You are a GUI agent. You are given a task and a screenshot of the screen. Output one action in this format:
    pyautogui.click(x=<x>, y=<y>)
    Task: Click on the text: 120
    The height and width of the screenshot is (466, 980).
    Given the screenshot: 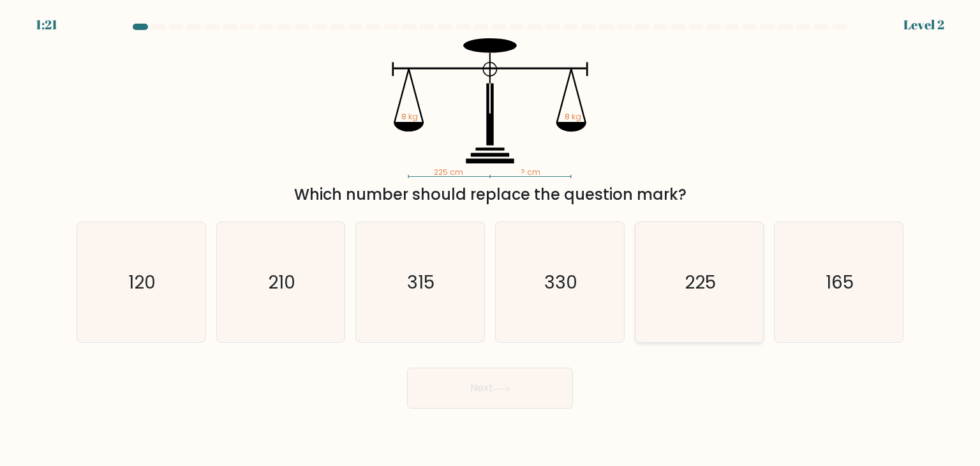 What is the action you would take?
    pyautogui.click(x=142, y=282)
    